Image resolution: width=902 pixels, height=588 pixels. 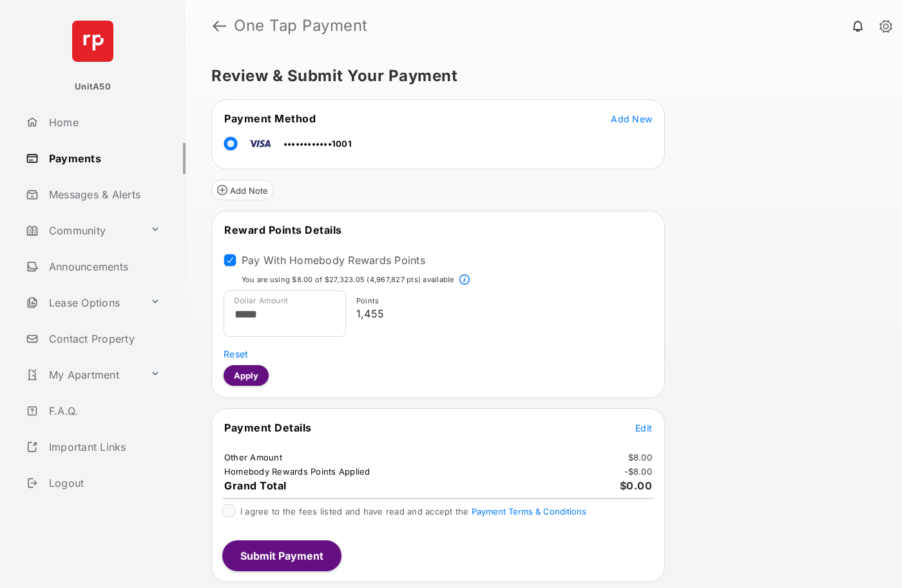 What do you see at coordinates (282, 556) in the screenshot?
I see `button: Submit Payment` at bounding box center [282, 556].